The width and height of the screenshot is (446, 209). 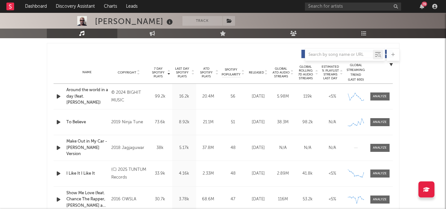 I want to click on div: 38.3M, so click(x=283, y=122).